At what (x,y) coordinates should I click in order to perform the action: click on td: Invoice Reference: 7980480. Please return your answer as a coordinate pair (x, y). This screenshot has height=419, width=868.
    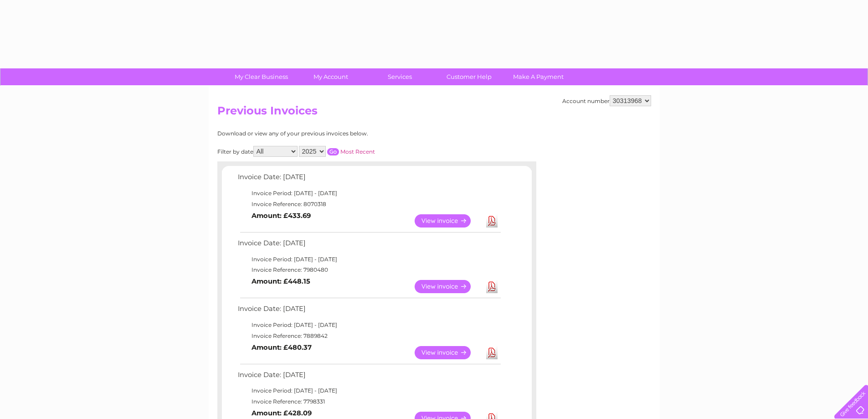
    Looking at the image, I should click on (369, 269).